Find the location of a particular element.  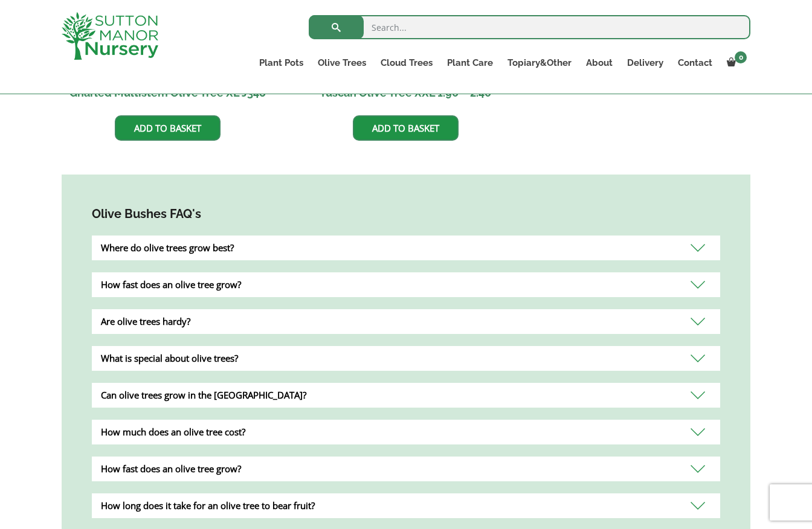

a: Olive Trees is located at coordinates (342, 63).